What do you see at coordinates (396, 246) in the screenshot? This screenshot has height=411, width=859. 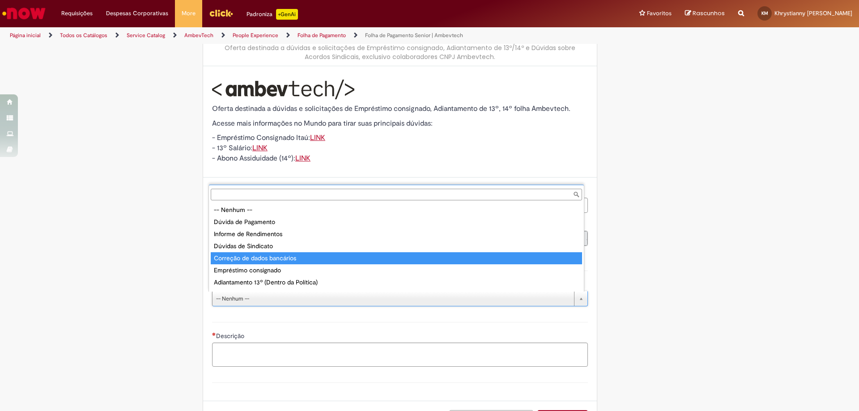 I see `div: Dúvidas de Sindicato` at bounding box center [396, 246].